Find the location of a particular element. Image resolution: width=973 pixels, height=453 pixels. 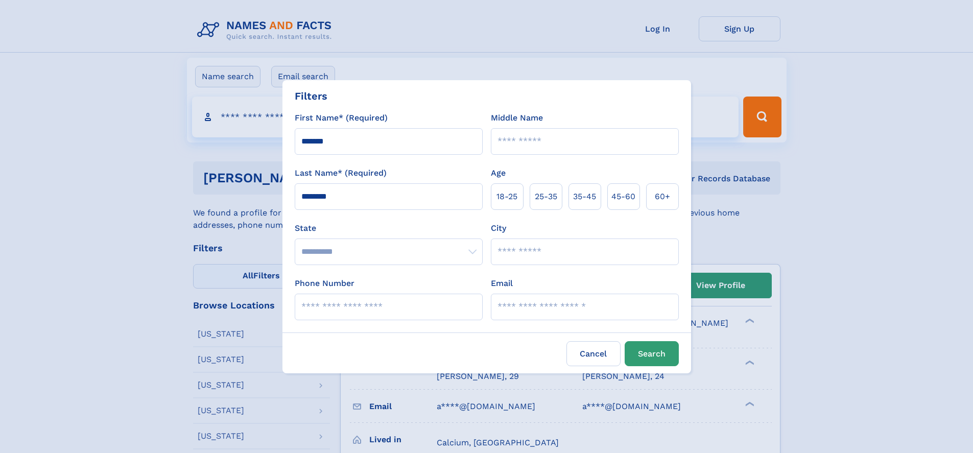

label: Cancel is located at coordinates (593, 353).